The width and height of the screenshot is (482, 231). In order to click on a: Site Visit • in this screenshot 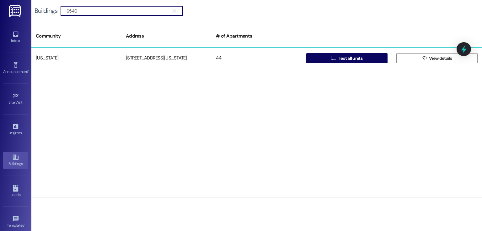, I will do `click(16, 99)`.